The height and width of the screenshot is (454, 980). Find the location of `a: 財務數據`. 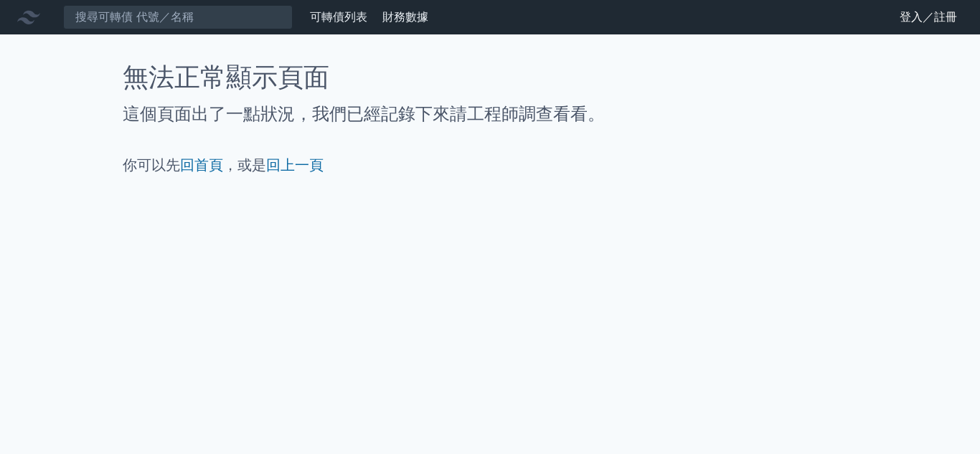

a: 財務數據 is located at coordinates (405, 17).